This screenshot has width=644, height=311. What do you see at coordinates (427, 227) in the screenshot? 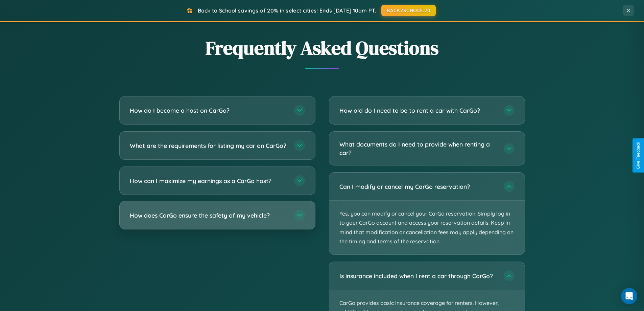
I see `p: Yes, you can modify or cancel your CarGo reservation. Simply log in to your CarGo account and acc...` at bounding box center [427, 227].